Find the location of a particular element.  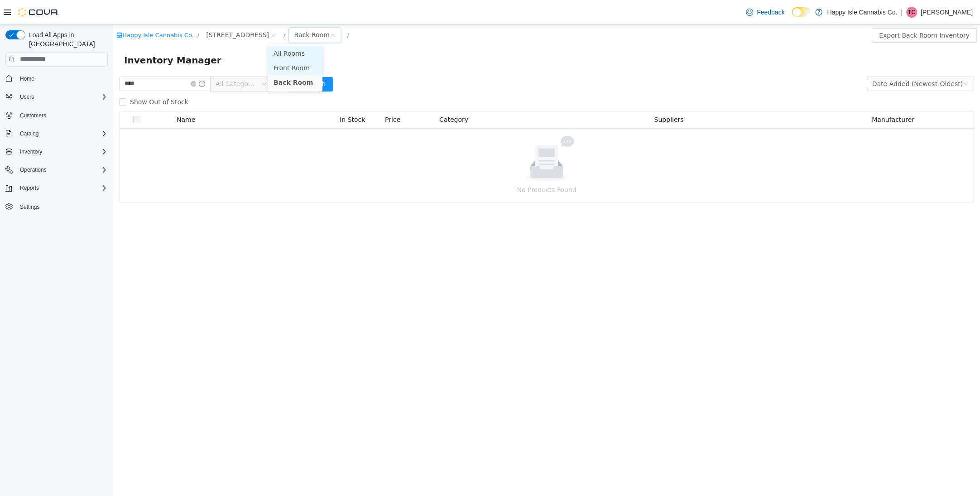

button: Customers is located at coordinates (57, 115).